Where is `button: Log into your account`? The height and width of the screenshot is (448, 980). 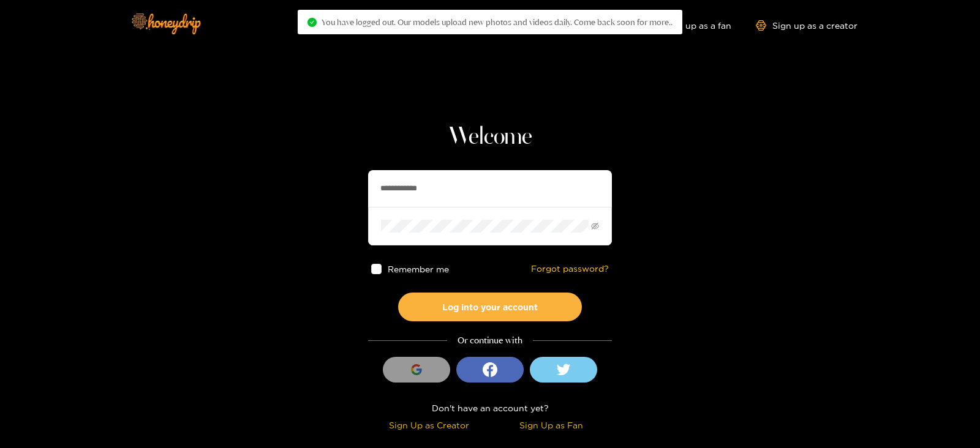
button: Log into your account is located at coordinates (490, 307).